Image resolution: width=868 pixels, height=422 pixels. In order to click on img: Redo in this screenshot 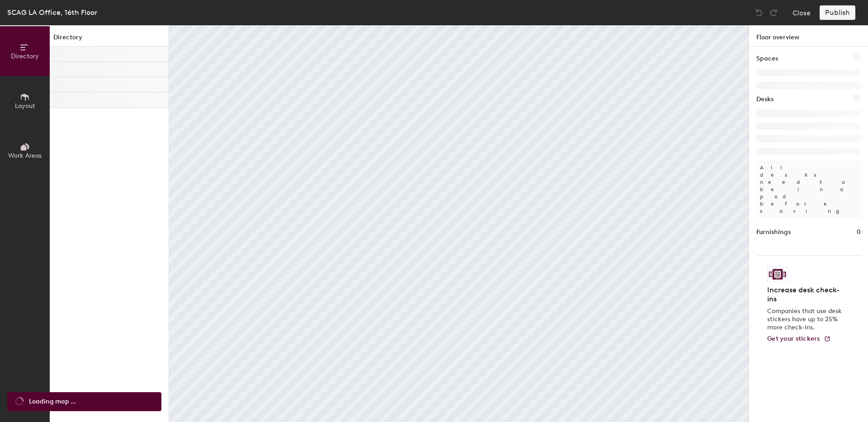, I will do `click(773, 13)`.